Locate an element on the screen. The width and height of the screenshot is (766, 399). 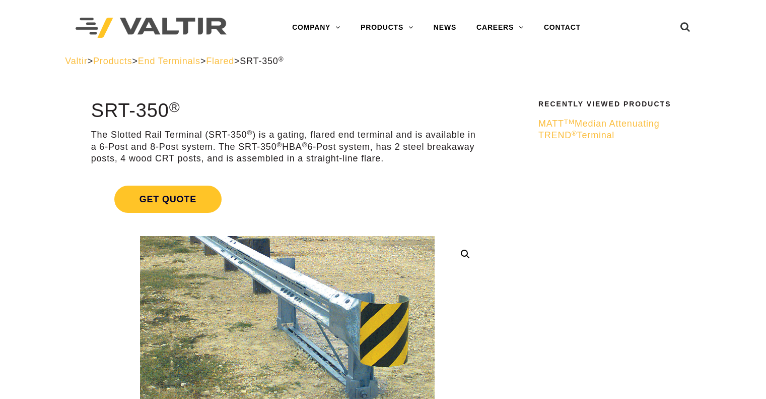
a: End Terminals is located at coordinates (169, 61).